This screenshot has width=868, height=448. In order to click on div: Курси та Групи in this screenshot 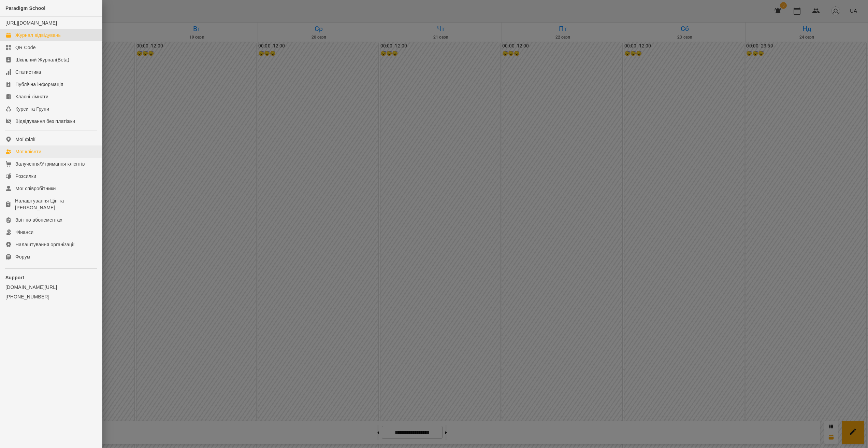, I will do `click(32, 109)`.